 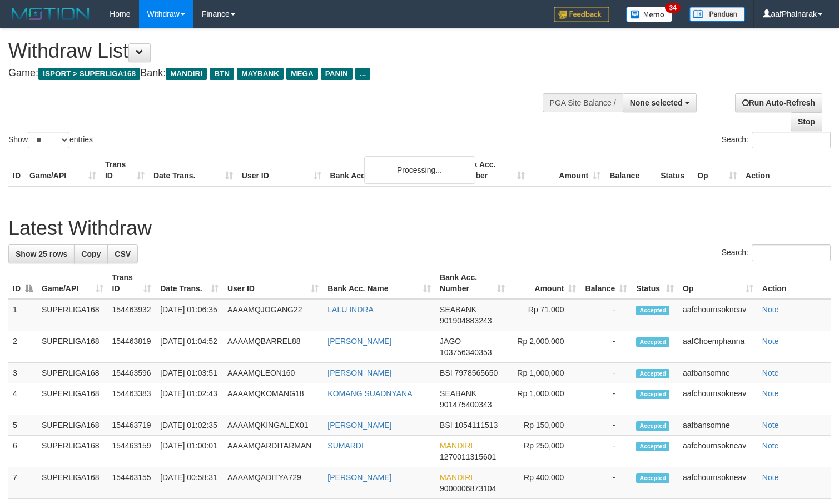 I want to click on th: Game/API, so click(x=63, y=170).